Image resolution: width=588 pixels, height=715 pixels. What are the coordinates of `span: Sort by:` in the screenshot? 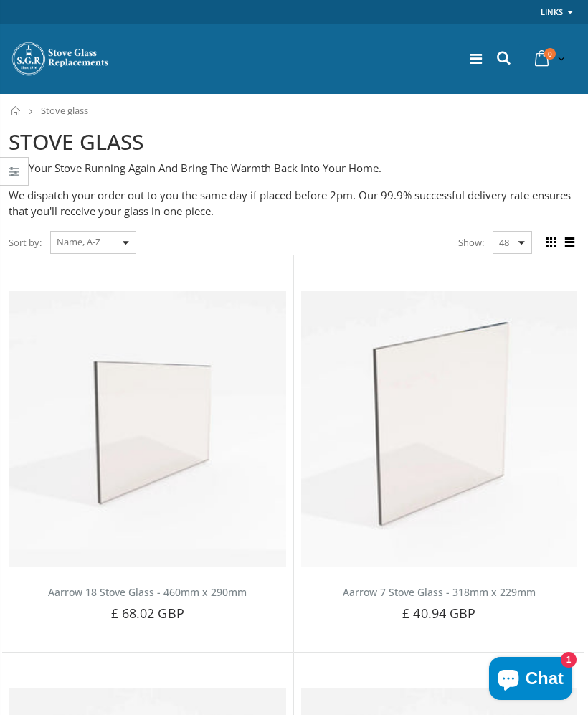 It's located at (25, 242).